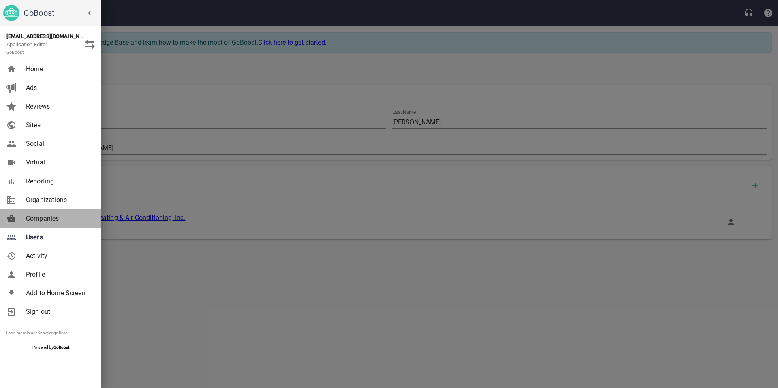  Describe the element at coordinates (59, 219) in the screenshot. I see `span: Companies` at that location.